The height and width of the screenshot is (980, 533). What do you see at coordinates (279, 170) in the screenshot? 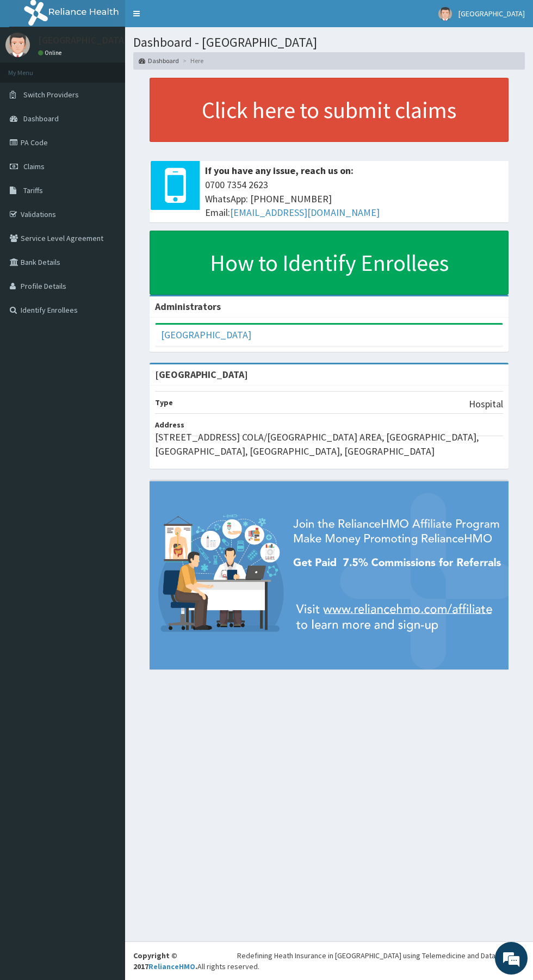
I see `b: If you have any issue, reach us on:` at bounding box center [279, 170].